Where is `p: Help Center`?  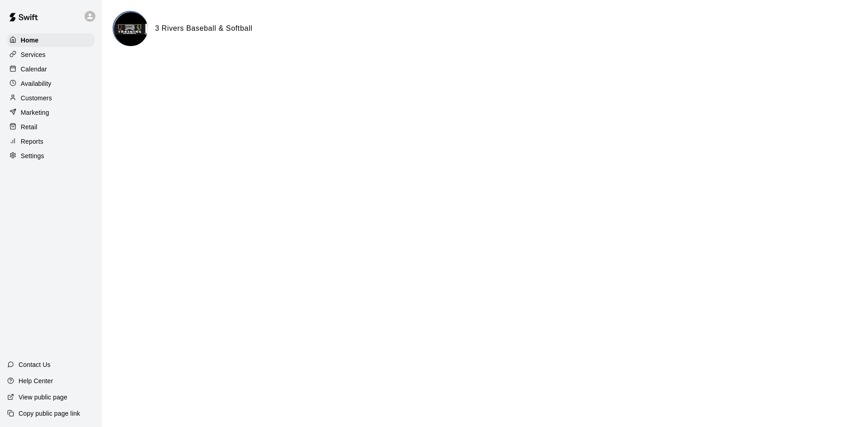 p: Help Center is located at coordinates (36, 381).